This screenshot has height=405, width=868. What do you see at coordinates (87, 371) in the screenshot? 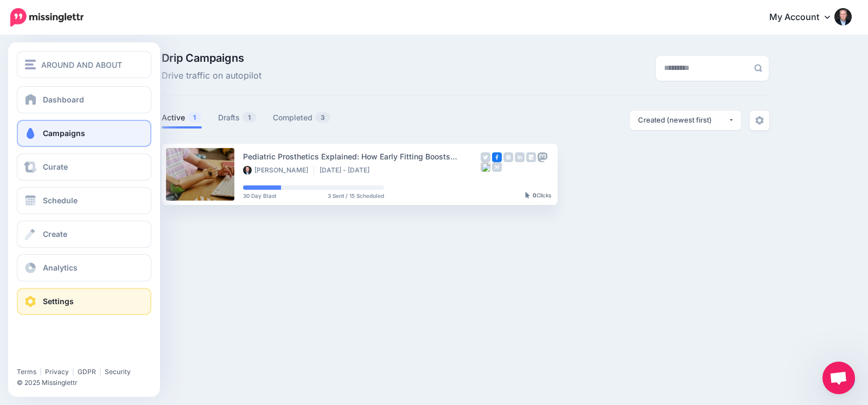
I see `a: GDPR` at bounding box center [87, 371].